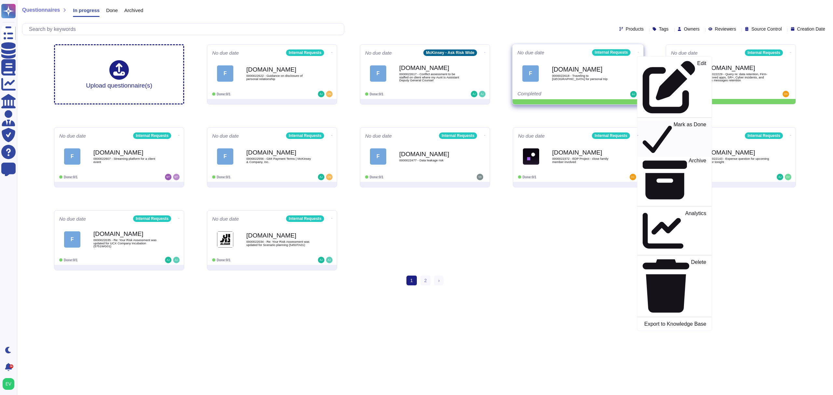  I want to click on p: Mark as Done, so click(690, 139).